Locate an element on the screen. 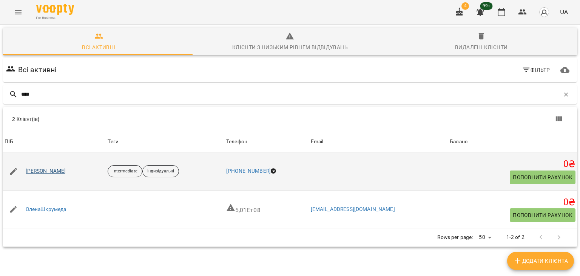 Image resolution: width=580 pixels, height=276 pixels. span: For Business is located at coordinates (55, 18).